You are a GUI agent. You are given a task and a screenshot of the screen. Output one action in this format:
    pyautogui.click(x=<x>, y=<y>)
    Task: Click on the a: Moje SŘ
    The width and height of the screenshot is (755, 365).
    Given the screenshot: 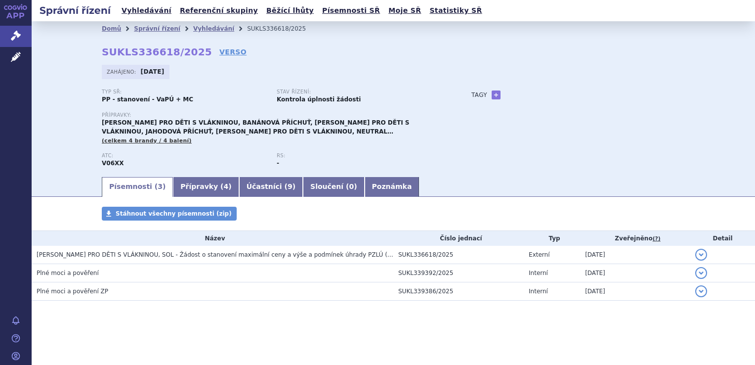 What is the action you would take?
    pyautogui.click(x=405, y=10)
    